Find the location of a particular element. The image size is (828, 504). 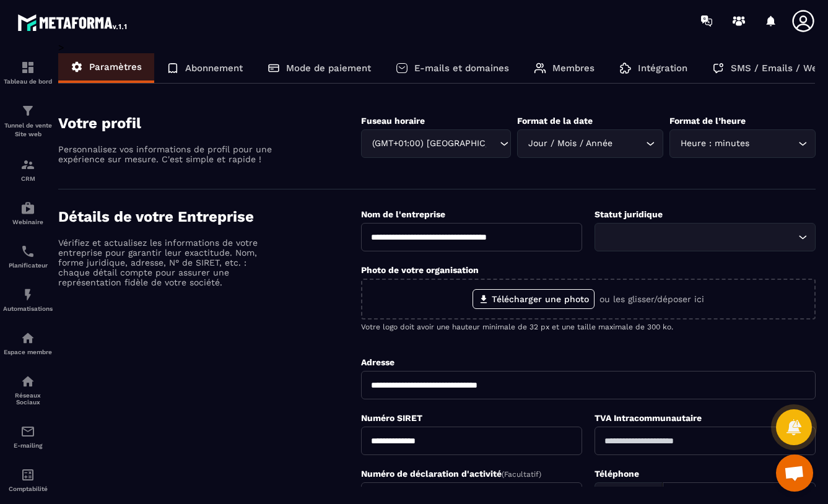

h4: Votre profil is located at coordinates (209, 123).